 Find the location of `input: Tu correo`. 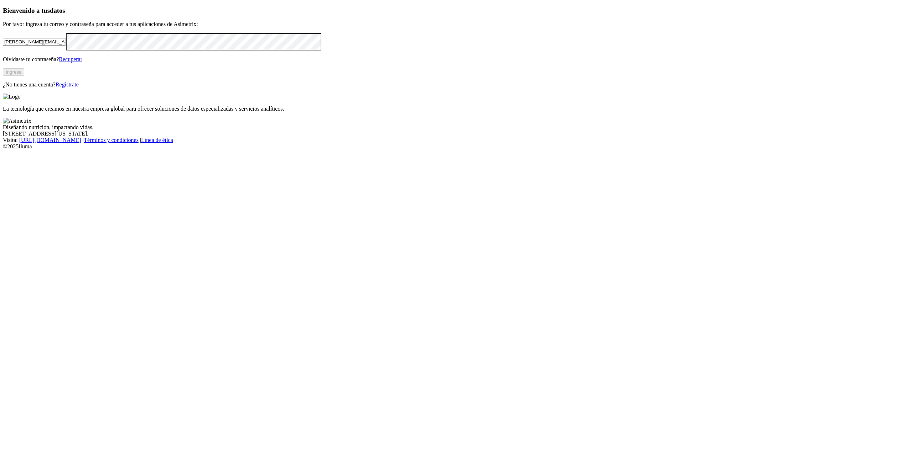

input: Tu correo is located at coordinates (34, 42).